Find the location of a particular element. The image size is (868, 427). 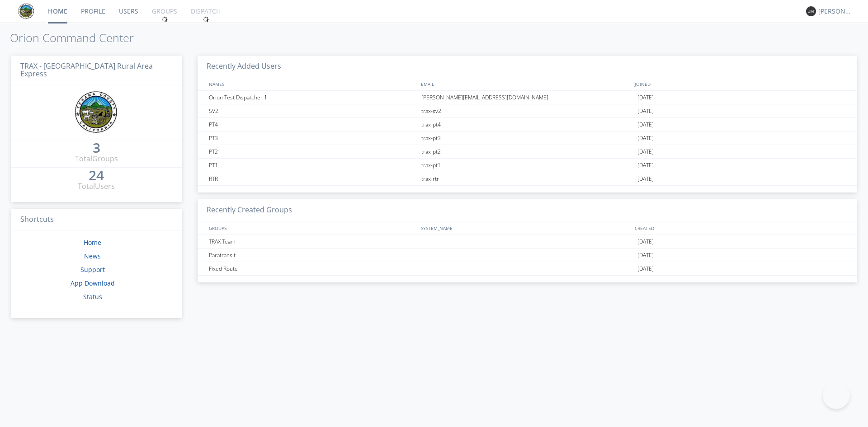

div: trax-pt4 is located at coordinates (527, 124).